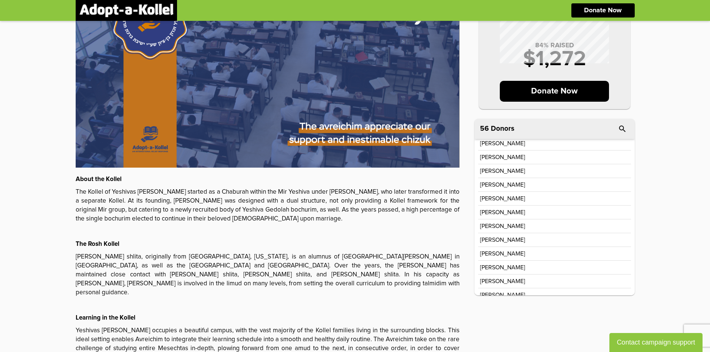 The width and height of the screenshot is (710, 352). Describe the element at coordinates (97, 244) in the screenshot. I see `strong: The Rosh Kollel` at that location.